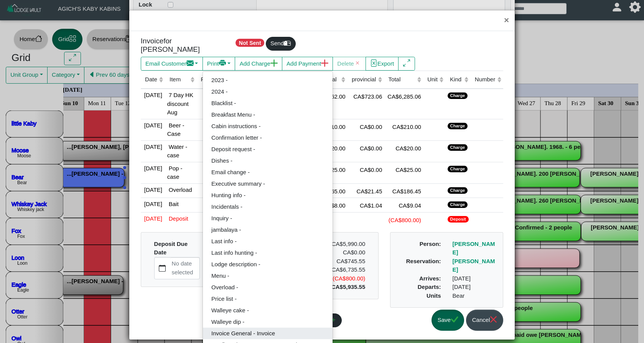  Describe the element at coordinates (268, 92) in the screenshot. I see `a: 2024 -` at that location.